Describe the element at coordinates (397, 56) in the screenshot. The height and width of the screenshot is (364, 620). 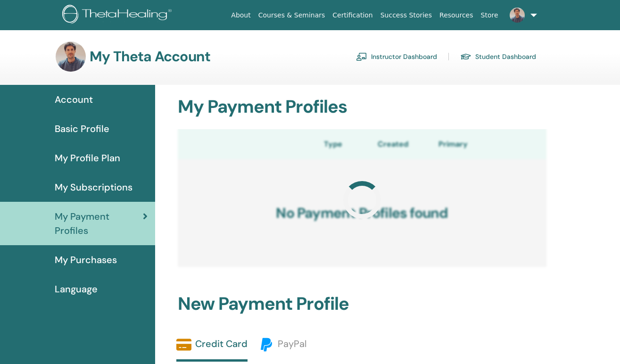
I see `a: Instructor Dashboard` at that location.